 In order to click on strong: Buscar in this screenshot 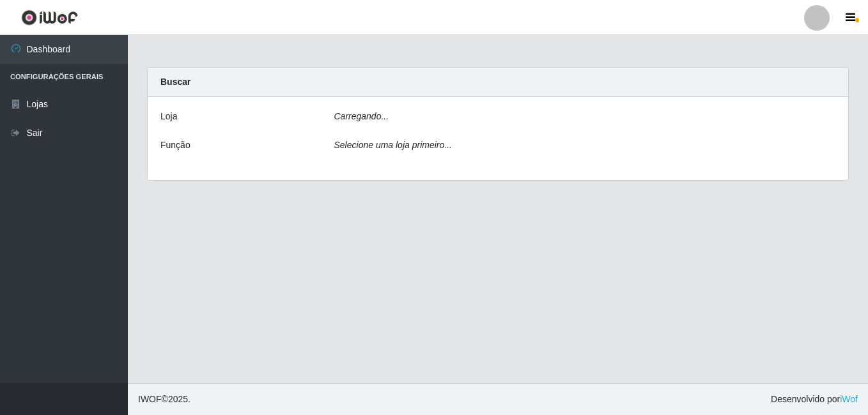, I will do `click(175, 82)`.